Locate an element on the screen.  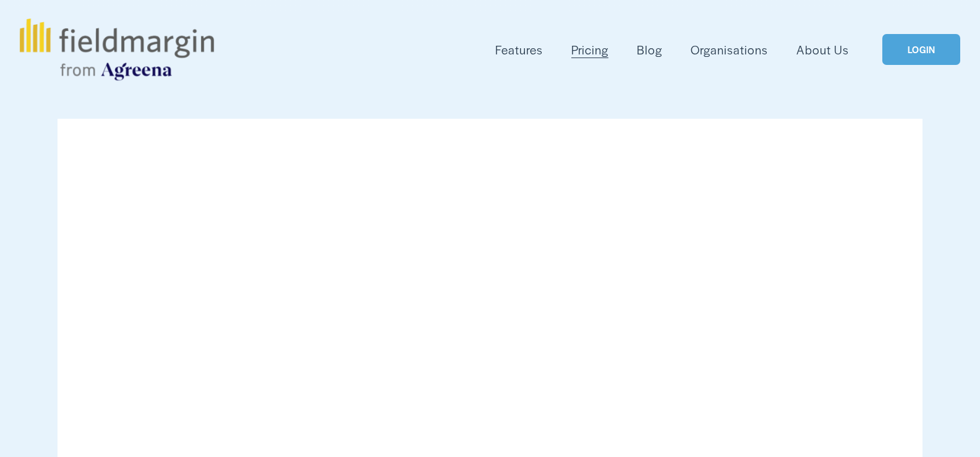
a: About Us is located at coordinates (822, 49).